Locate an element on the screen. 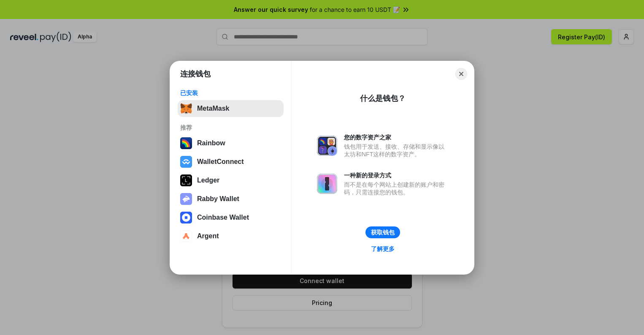 The width and height of the screenshot is (644, 335). div: 已安装 is located at coordinates (230, 93).